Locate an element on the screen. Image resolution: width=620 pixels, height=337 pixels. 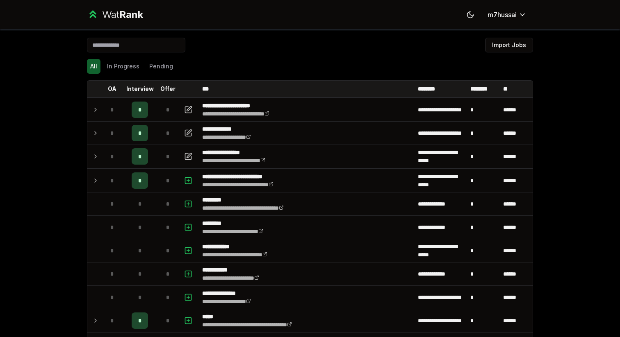
span: m7hussai is located at coordinates (502, 15).